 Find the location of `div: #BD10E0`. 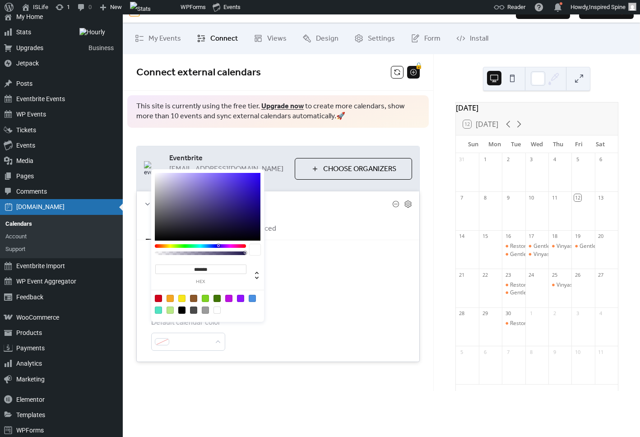

div: #BD10E0 is located at coordinates (229, 298).